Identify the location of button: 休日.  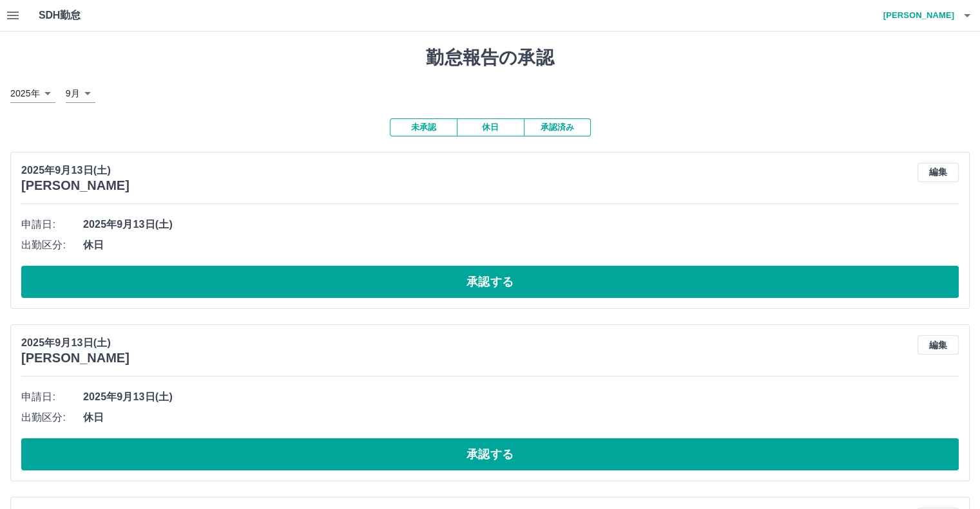
(490, 127).